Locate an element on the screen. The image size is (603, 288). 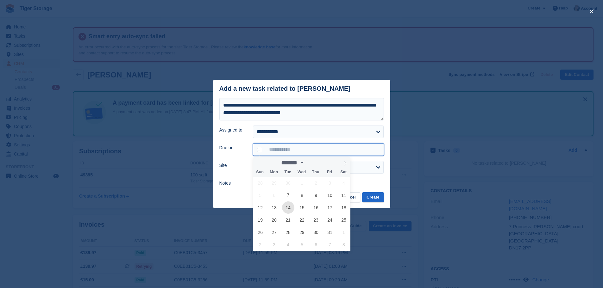
label: Due on is located at coordinates (232, 148).